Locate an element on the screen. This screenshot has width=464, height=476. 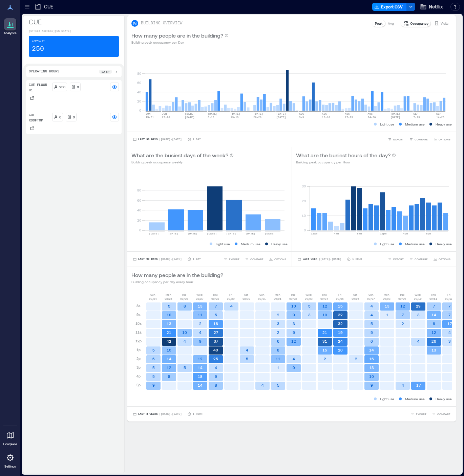
text: 1 is located at coordinates (387, 314).